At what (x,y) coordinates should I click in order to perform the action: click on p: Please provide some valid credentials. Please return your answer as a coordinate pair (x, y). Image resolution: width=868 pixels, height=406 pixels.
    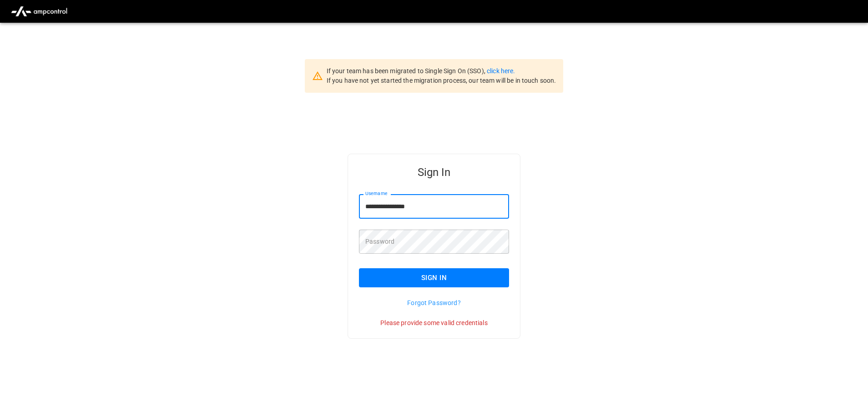
    Looking at the image, I should click on (434, 323).